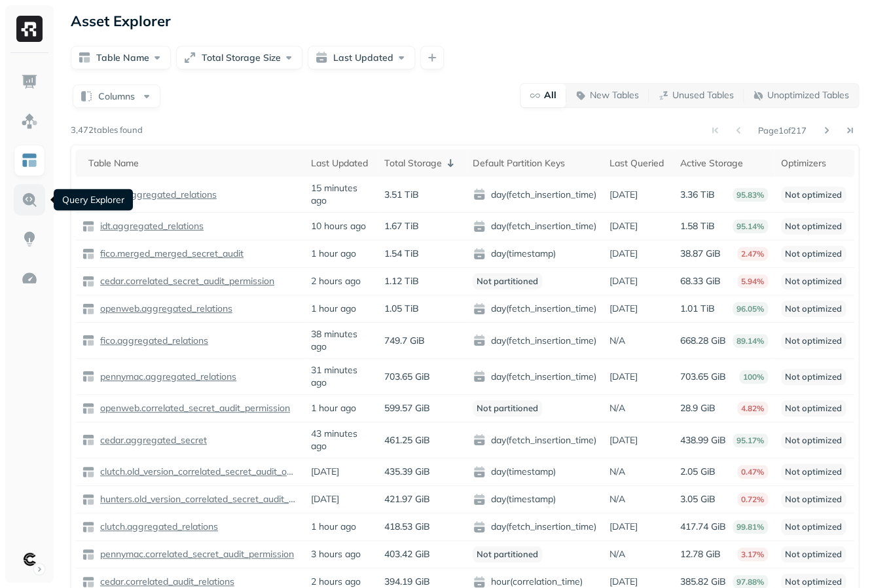 This screenshot has width=872, height=588. Describe the element at coordinates (152, 440) in the screenshot. I see `p: cedar.aggregated_secret` at that location.